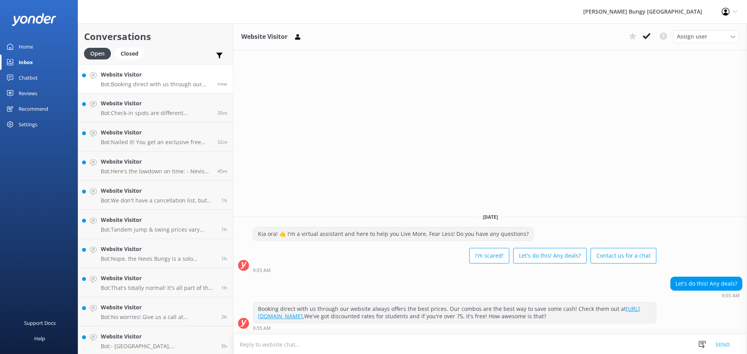 The height and width of the screenshot is (354, 747). What do you see at coordinates (34, 19) in the screenshot?
I see `img: yonder-white-logo.png` at bounding box center [34, 19].